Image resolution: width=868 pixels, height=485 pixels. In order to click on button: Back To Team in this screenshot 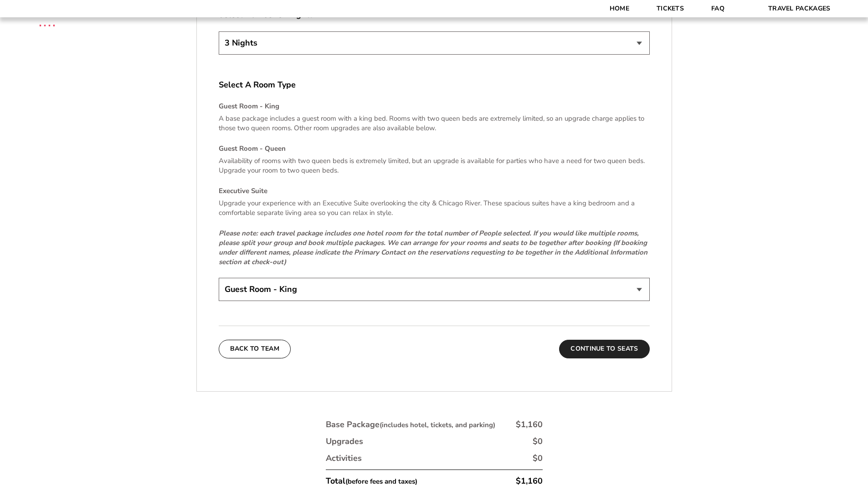, I will do `click(255, 349)`.